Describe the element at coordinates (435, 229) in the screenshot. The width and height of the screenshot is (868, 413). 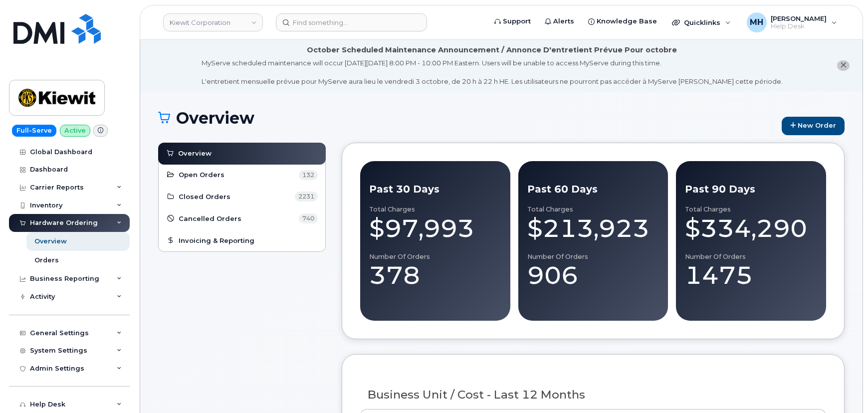
I see `div: $97,993` at that location.